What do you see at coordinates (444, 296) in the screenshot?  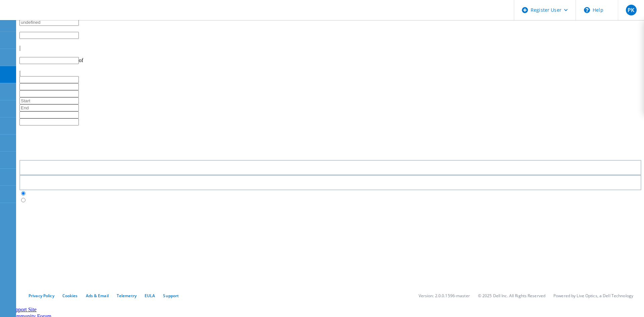 I see `li: Version: 2.0.0.1596-master` at bounding box center [444, 296].